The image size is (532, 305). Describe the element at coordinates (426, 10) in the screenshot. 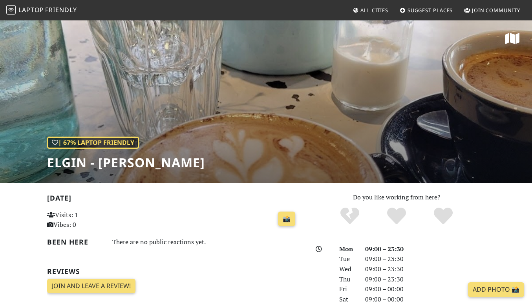

I see `a: Suggest Places` at that location.